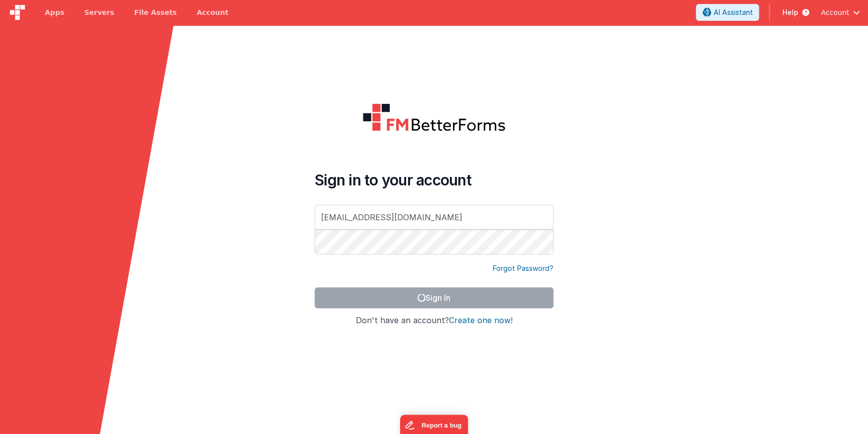 The width and height of the screenshot is (868, 434). I want to click on a: Forgot Password?, so click(523, 268).